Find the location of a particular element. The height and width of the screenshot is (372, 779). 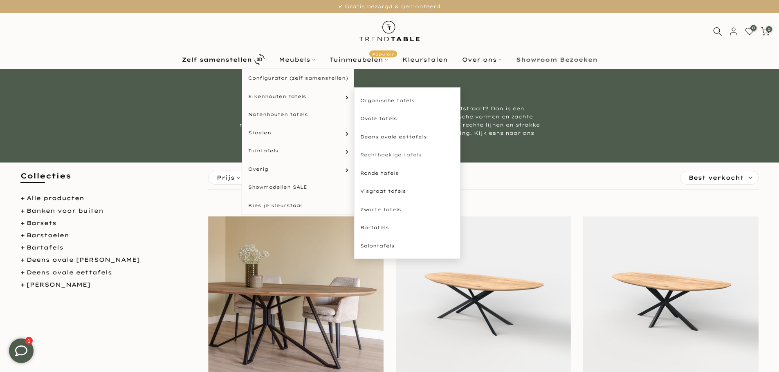

a: Visgraat tafels is located at coordinates (407, 191).